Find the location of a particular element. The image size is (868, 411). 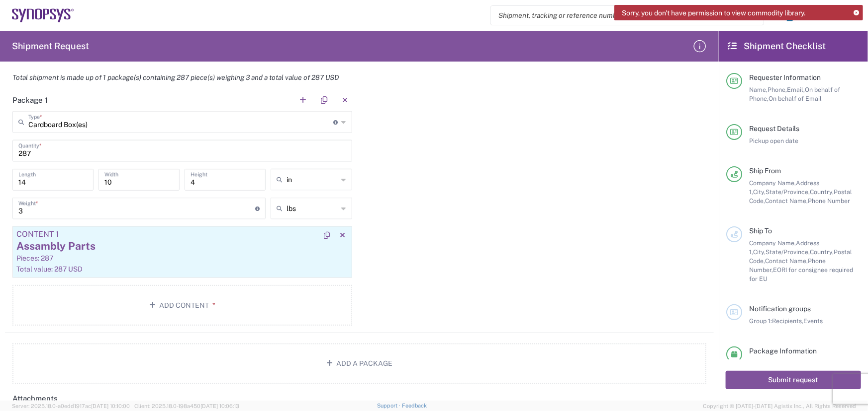

span: Email, is located at coordinates (796, 89).